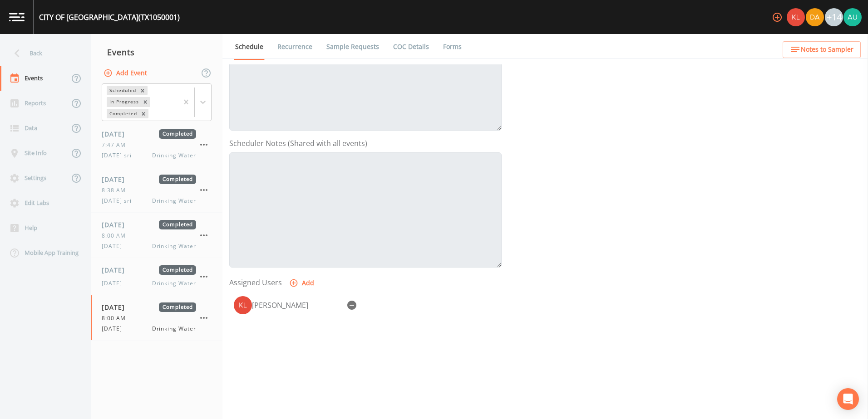 The height and width of the screenshot is (419, 868). What do you see at coordinates (124, 102) in the screenshot?
I see `div: In Progress` at bounding box center [124, 102].